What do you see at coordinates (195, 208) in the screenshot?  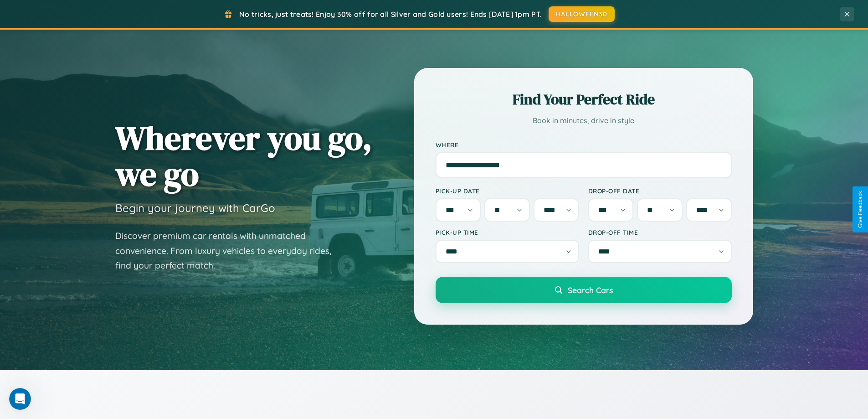 I see `h3: Begin your journey with CarGo` at bounding box center [195, 208].